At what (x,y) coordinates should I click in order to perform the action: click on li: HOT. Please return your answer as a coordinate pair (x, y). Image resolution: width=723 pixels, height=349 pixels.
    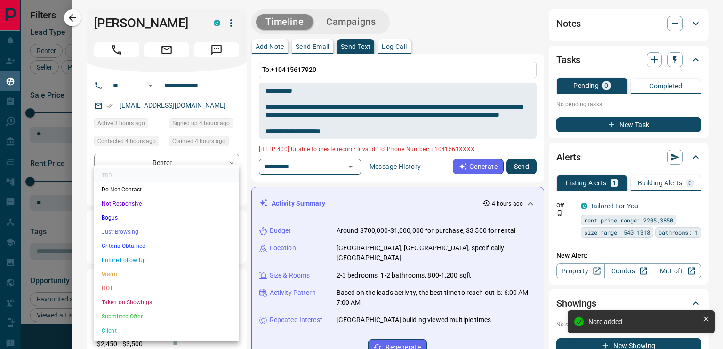
    Looking at the image, I should click on (167, 288).